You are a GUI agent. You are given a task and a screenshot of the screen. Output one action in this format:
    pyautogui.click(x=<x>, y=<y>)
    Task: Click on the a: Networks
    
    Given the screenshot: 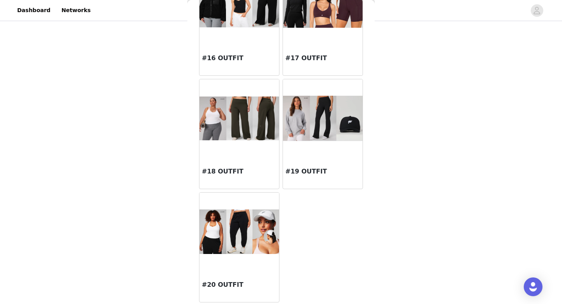 What is the action you would take?
    pyautogui.click(x=76, y=10)
    